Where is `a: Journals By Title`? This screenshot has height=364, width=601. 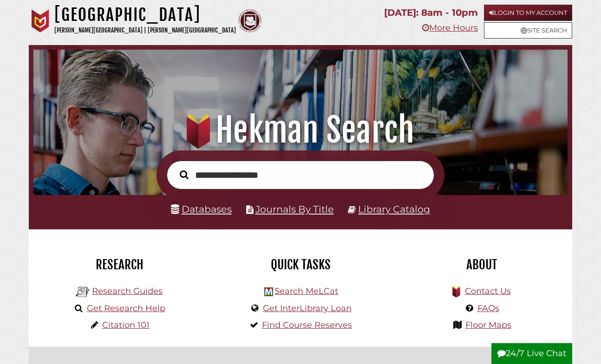
a: Journals By Title is located at coordinates (295, 209).